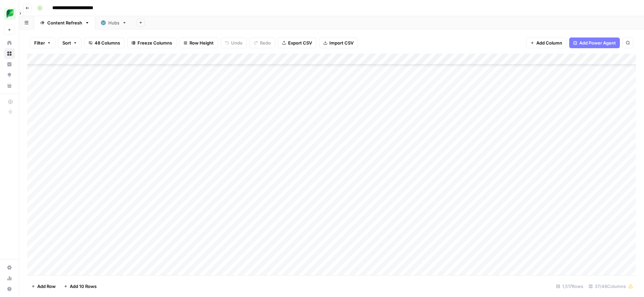 The height and width of the screenshot is (297, 644). Describe the element at coordinates (202, 43) in the screenshot. I see `span: Row Height` at that location.